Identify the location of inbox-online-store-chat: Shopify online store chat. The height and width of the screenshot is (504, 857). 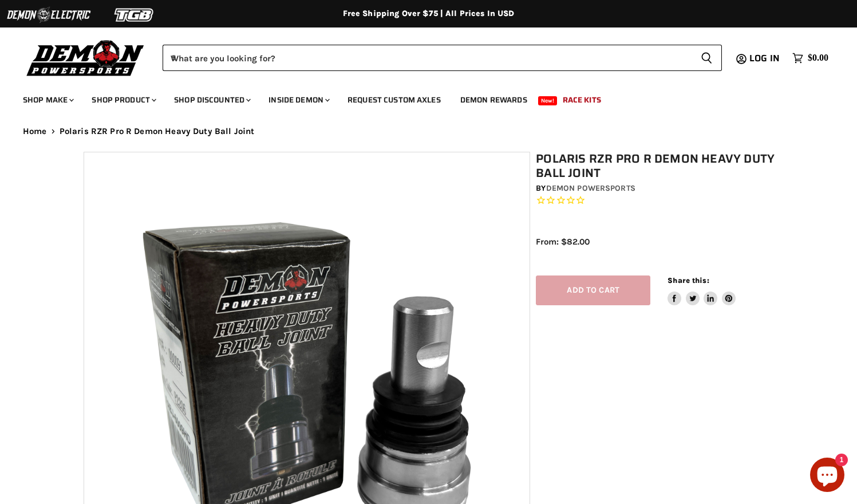
(827, 476).